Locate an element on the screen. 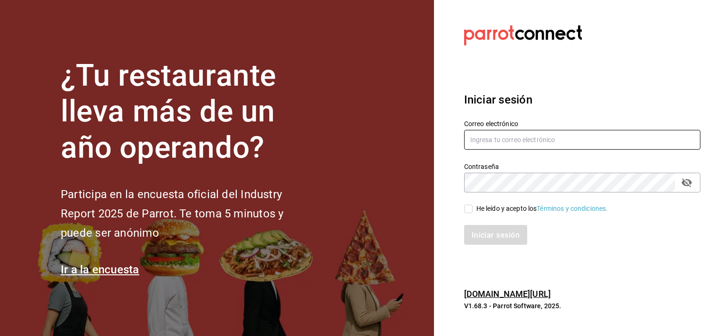  font: ¿Tu restaurante lleva más de un año operando? is located at coordinates (169, 112).